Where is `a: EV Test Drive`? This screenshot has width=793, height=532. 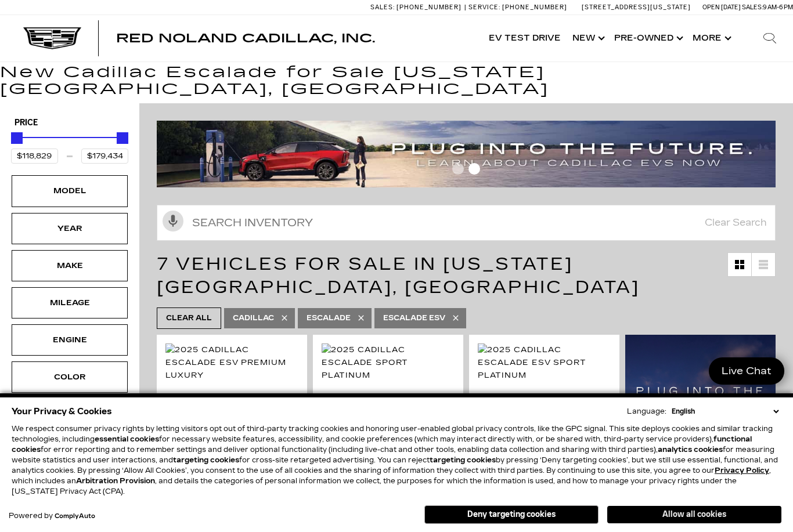
a: EV Test Drive is located at coordinates (525, 38).